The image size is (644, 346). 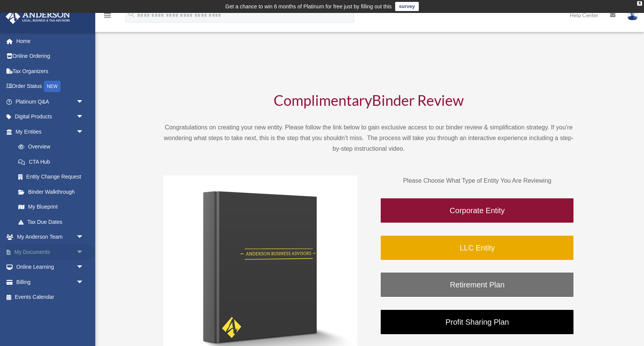 What do you see at coordinates (50, 56) in the screenshot?
I see `a: Online Ordering` at bounding box center [50, 56].